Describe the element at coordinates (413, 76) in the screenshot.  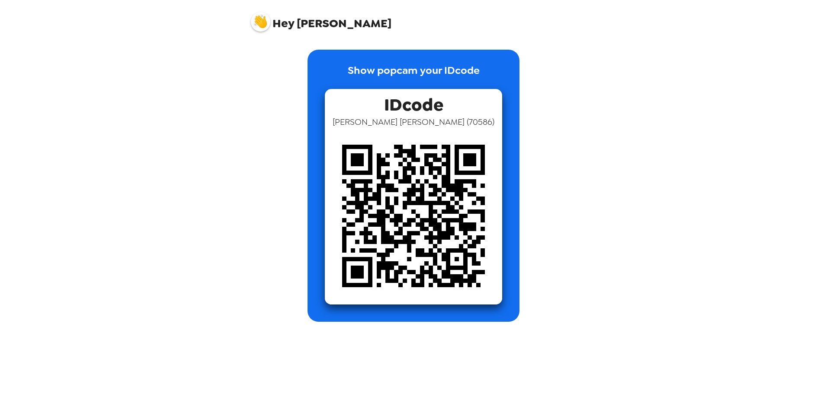
I see `p: Show popcam your IDcode` at that location.